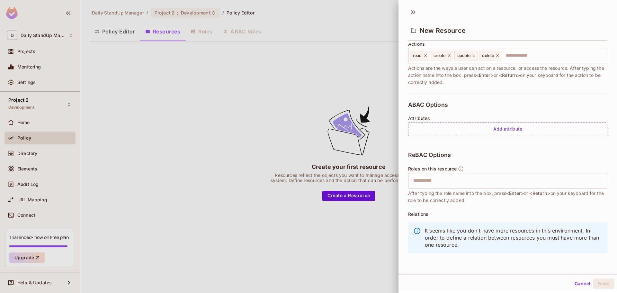  Describe the element at coordinates (582, 283) in the screenshot. I see `button: Cancel` at that location.